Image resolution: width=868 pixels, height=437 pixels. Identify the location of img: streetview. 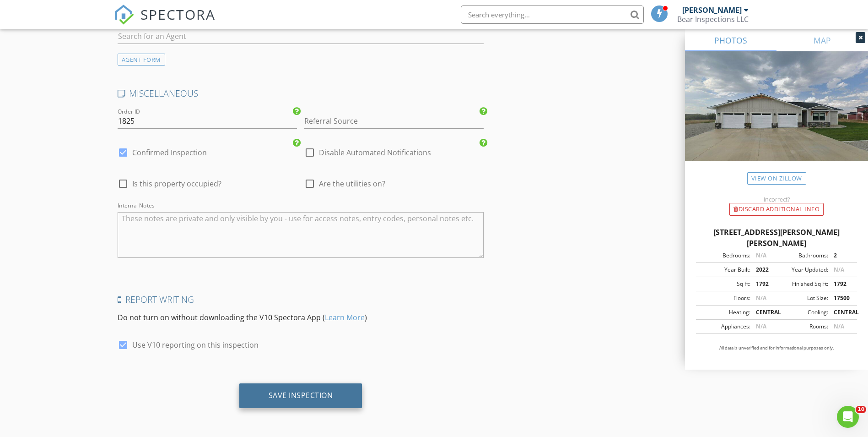
(777, 117).